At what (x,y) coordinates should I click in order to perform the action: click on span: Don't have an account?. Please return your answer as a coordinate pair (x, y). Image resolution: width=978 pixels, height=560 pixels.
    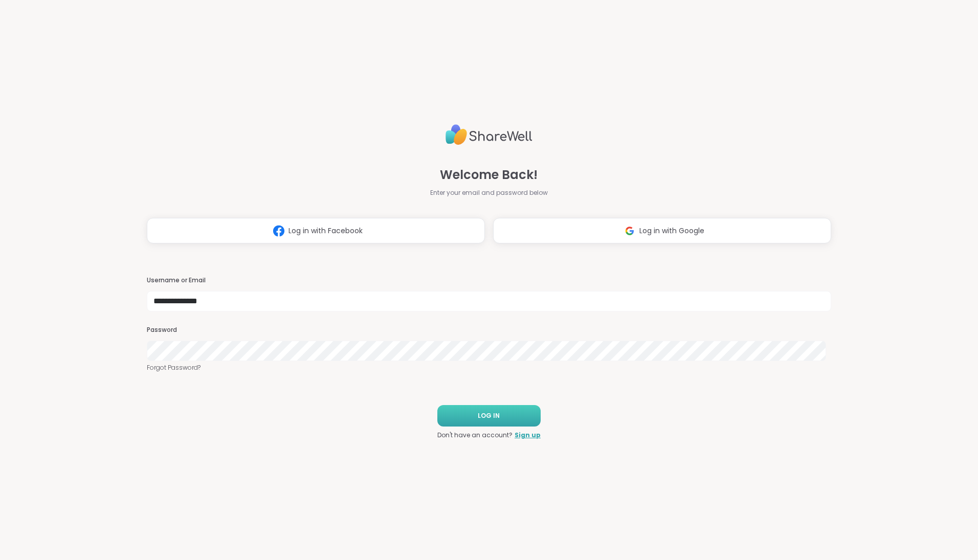
    Looking at the image, I should click on (475, 435).